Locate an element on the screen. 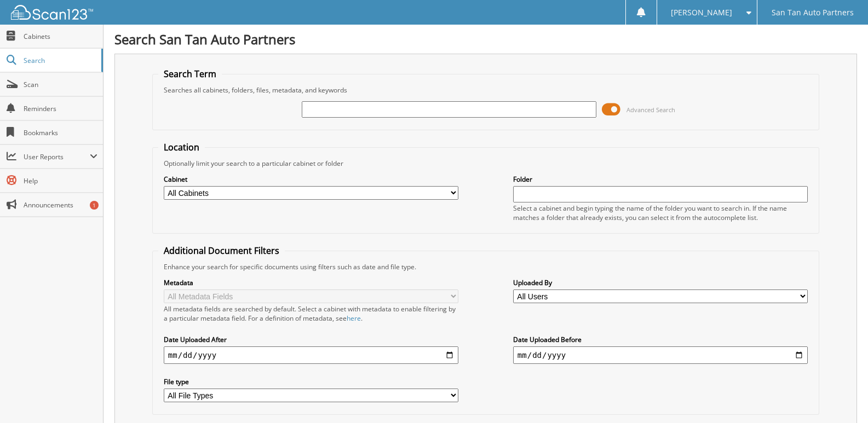  span: Advanced Search is located at coordinates (651, 110).